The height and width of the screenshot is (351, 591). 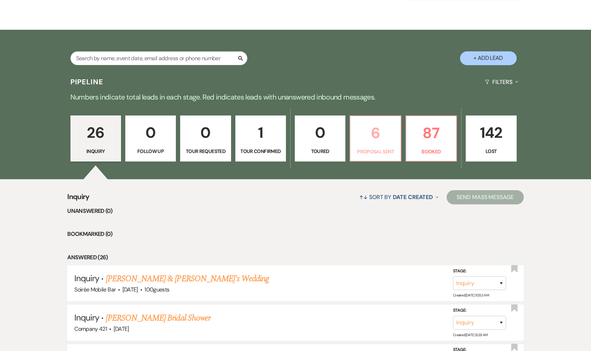 What do you see at coordinates (491, 138) in the screenshot?
I see `a: 142Lost` at bounding box center [491, 138].